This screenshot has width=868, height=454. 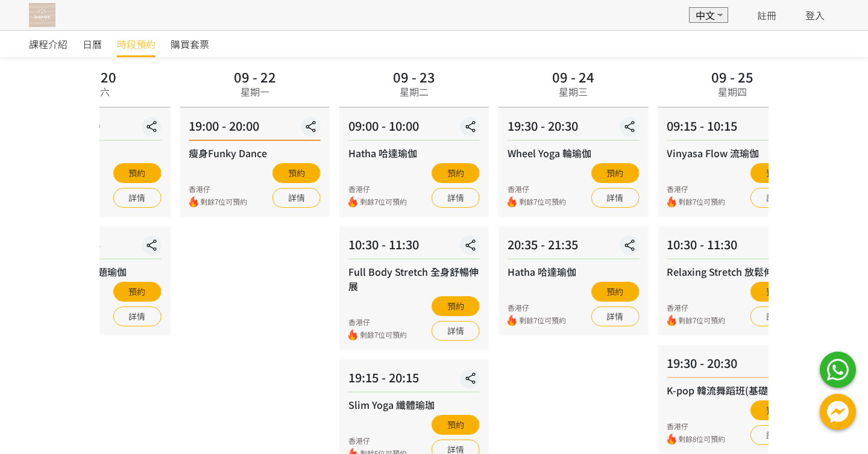 What do you see at coordinates (190, 44) in the screenshot?
I see `a: 購買套票` at bounding box center [190, 44].